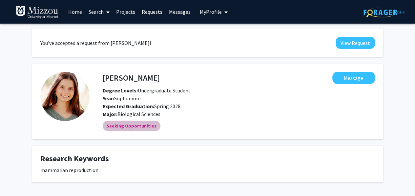 The width and height of the screenshot is (415, 196). I want to click on img: Profile Picture, so click(65, 96).